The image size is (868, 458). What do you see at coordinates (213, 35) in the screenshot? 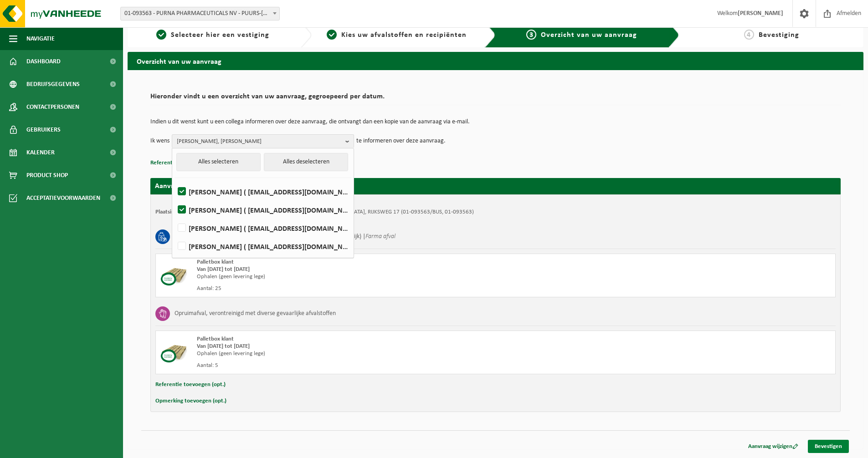
I see `a: 1Selecteer hier een vestiging` at bounding box center [213, 35].